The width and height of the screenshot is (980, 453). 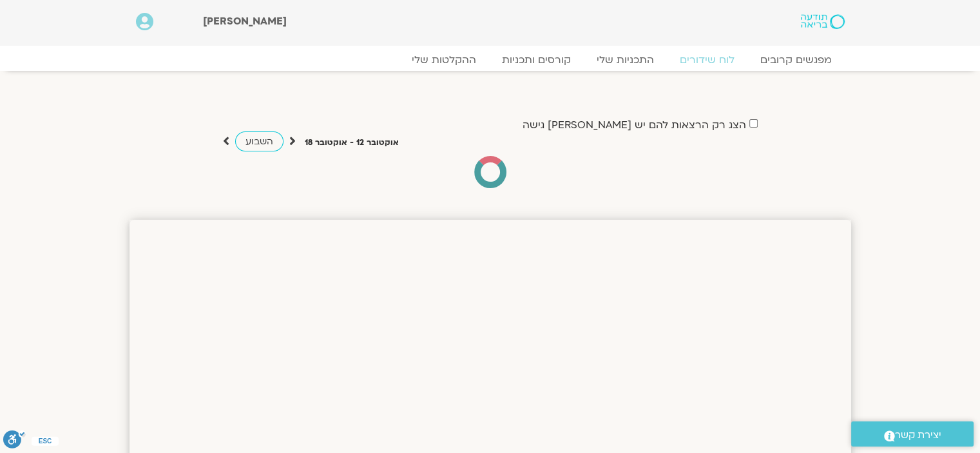 What do you see at coordinates (625, 60) in the screenshot?
I see `a: התכניות שלי` at bounding box center [625, 60].